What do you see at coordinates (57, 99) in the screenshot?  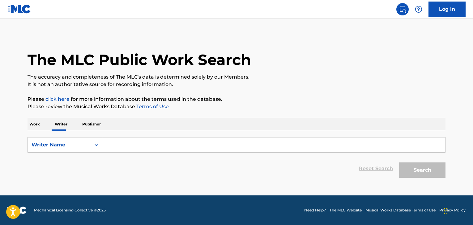 I see `a: click here` at bounding box center [57, 99].